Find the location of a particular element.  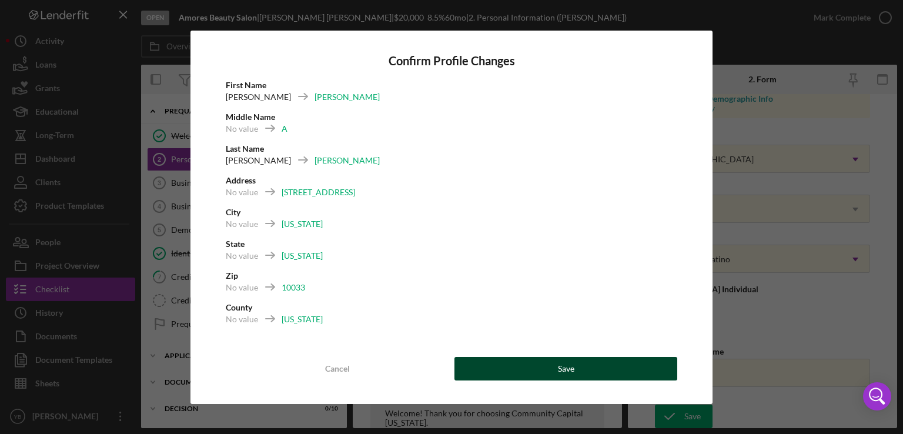

b: Last Name is located at coordinates (244, 148).